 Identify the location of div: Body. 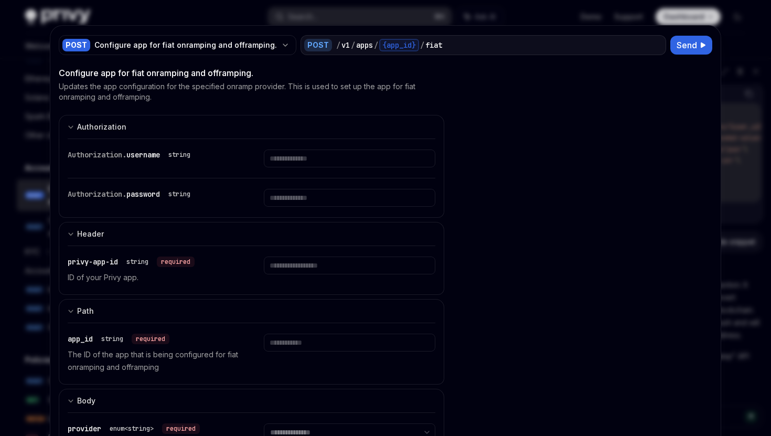
(86, 400).